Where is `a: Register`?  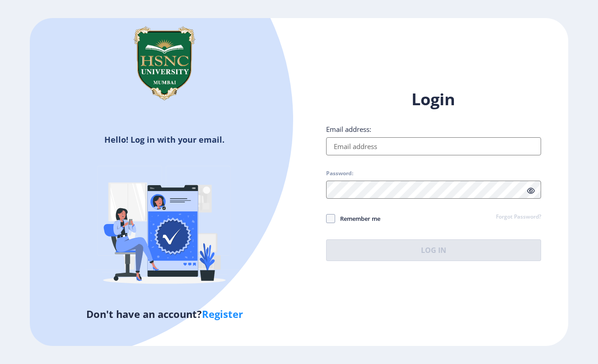 a: Register is located at coordinates (222, 314).